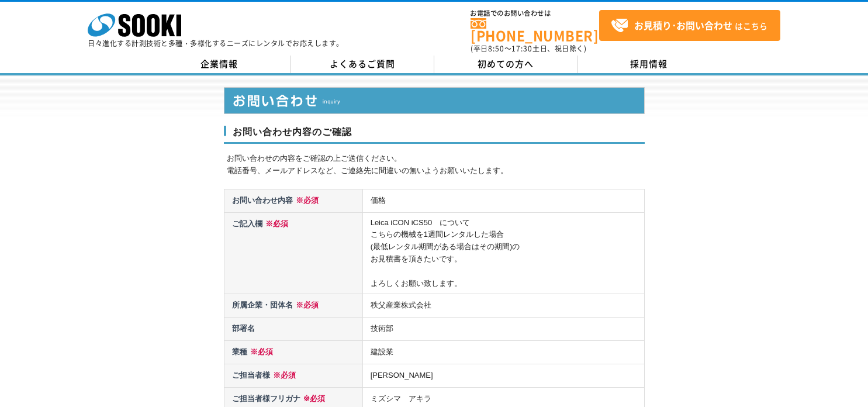 The height and width of the screenshot is (407, 868). I want to click on span: 8:50, so click(496, 49).